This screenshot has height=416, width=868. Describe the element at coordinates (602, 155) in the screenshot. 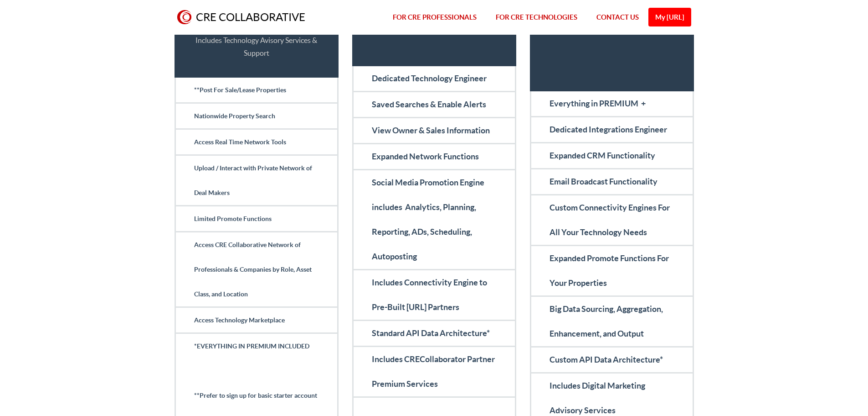

I see `strong: Expanded CRM Functionality` at that location.